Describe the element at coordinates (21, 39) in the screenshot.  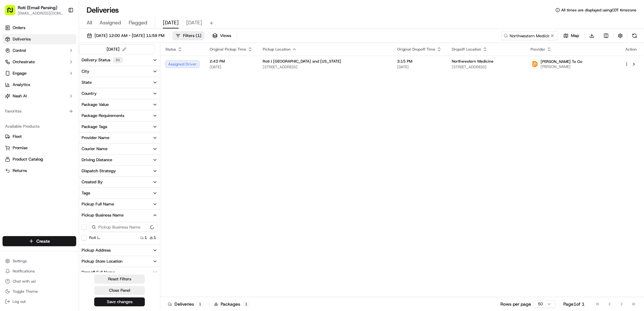
I see `span: Deliveries` at that location.